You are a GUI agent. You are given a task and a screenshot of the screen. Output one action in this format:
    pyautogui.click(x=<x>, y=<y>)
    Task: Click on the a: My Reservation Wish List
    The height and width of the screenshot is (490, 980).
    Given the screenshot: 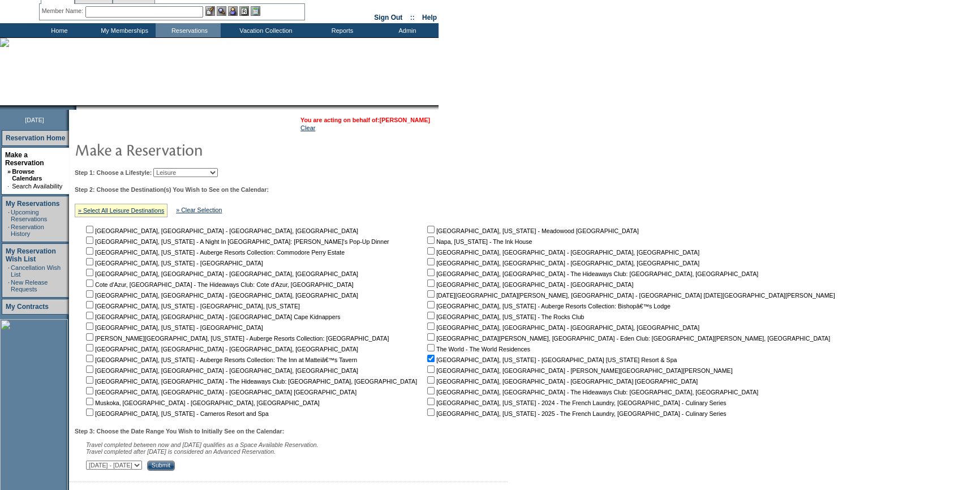 What is the action you would take?
    pyautogui.click(x=30, y=255)
    